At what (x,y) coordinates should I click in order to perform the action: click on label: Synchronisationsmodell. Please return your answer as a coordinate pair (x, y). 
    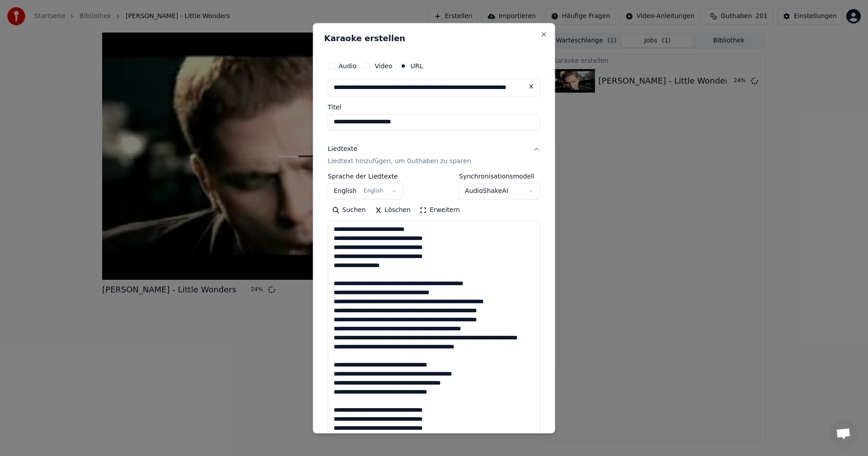
    Looking at the image, I should click on (499, 176).